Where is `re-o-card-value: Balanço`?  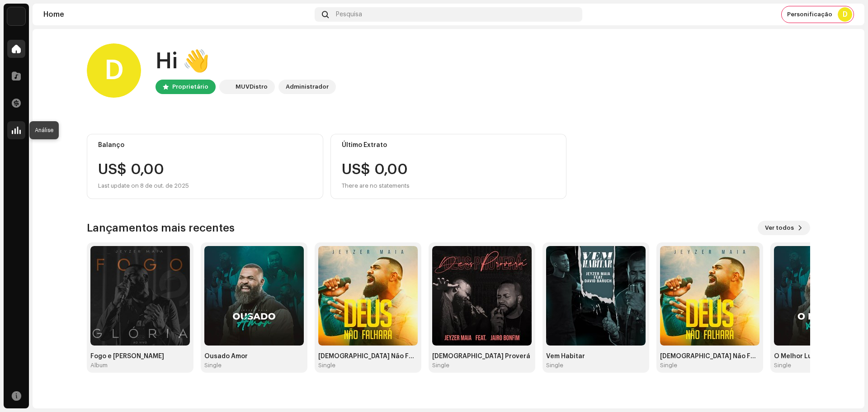
re-o-card-value: Balanço is located at coordinates (205, 167).